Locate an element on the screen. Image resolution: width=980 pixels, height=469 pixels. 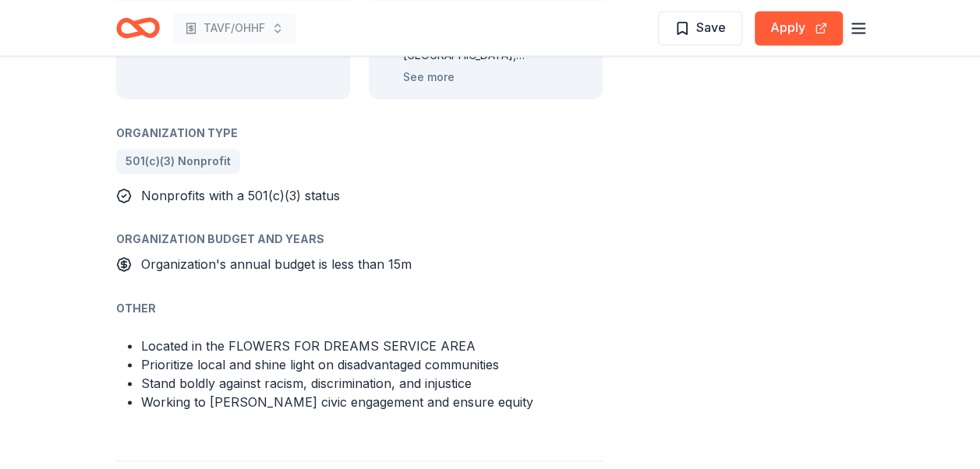
li: Prioritize local and shine light on disadvantaged communities is located at coordinates (371, 364).